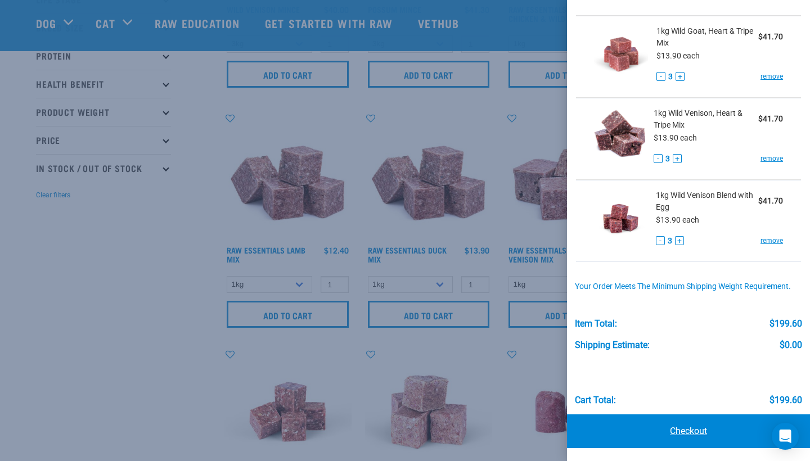 The width and height of the screenshot is (810, 461). What do you see at coordinates (619, 136) in the screenshot?
I see `img: Wild Venison, Heart & Tripe Mix` at bounding box center [619, 136].